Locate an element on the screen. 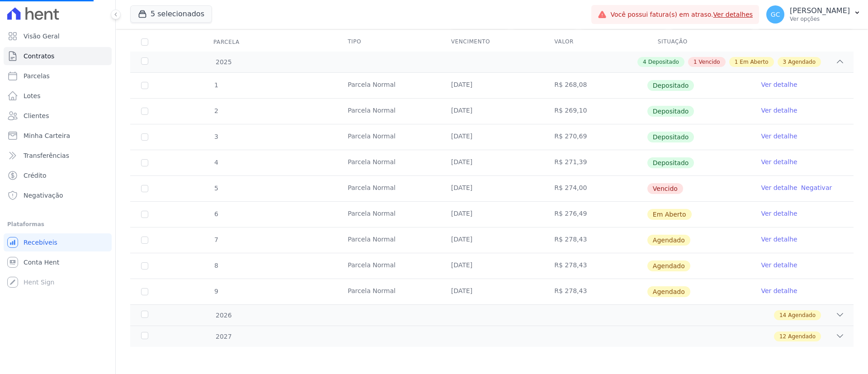  span: Recebíveis is located at coordinates (40, 242).